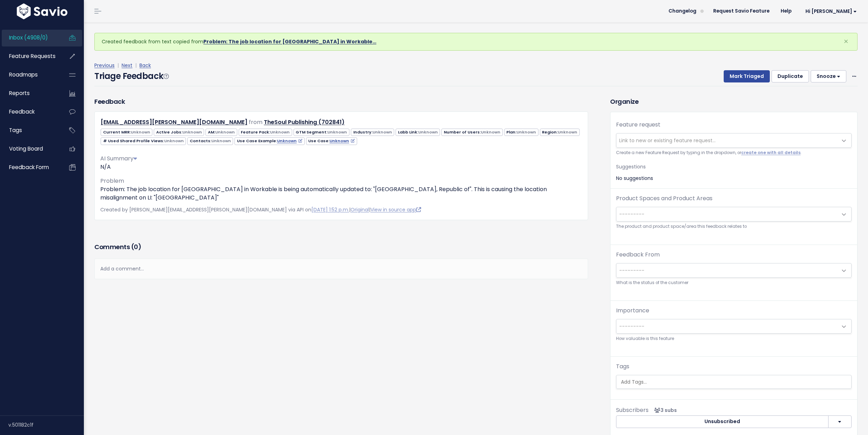 This screenshot has width=868, height=435. Describe the element at coordinates (179, 132) in the screenshot. I see `span: Active Jobs:` at that location.